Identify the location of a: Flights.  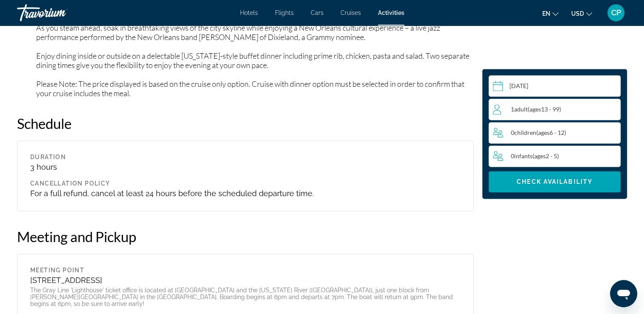
(284, 13).